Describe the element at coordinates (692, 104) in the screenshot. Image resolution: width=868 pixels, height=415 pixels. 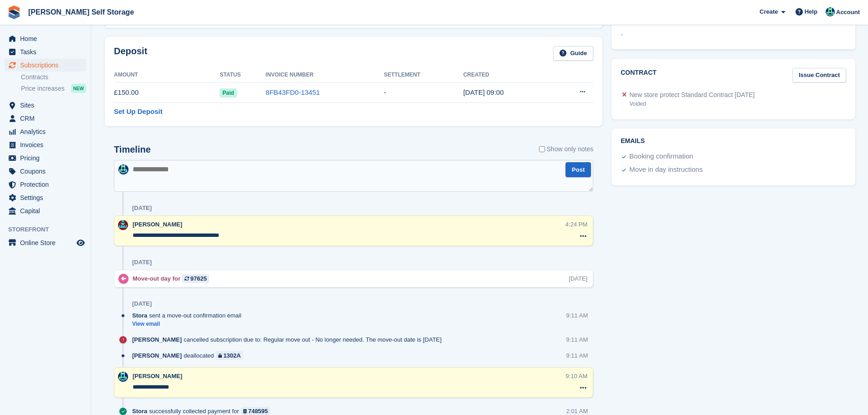
I see `div: Voided` at that location.